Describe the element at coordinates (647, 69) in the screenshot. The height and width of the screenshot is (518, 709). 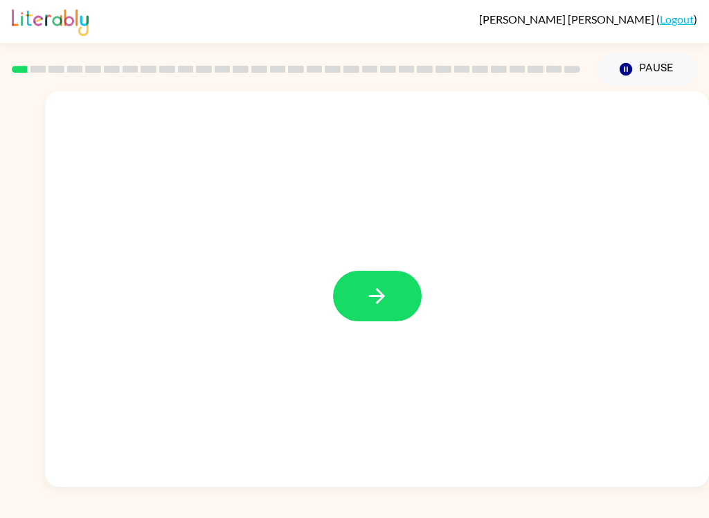
I see `button: Pause` at that location.